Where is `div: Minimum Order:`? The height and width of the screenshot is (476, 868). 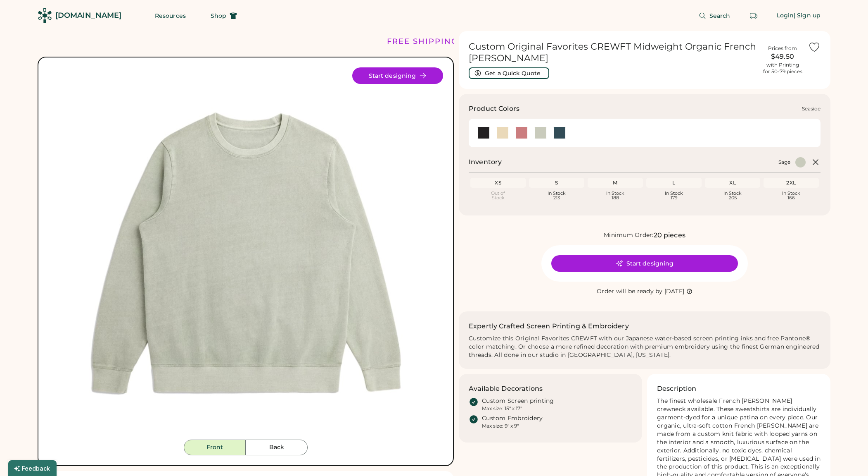
div: Minimum Order: is located at coordinates (629, 236).